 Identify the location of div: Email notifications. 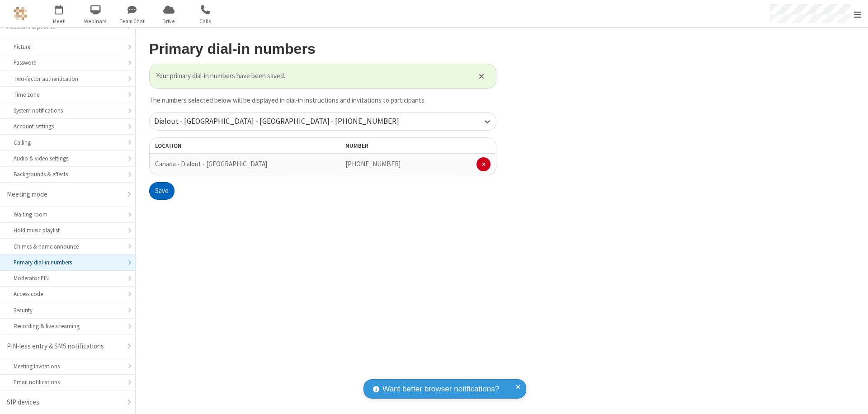
(68, 382).